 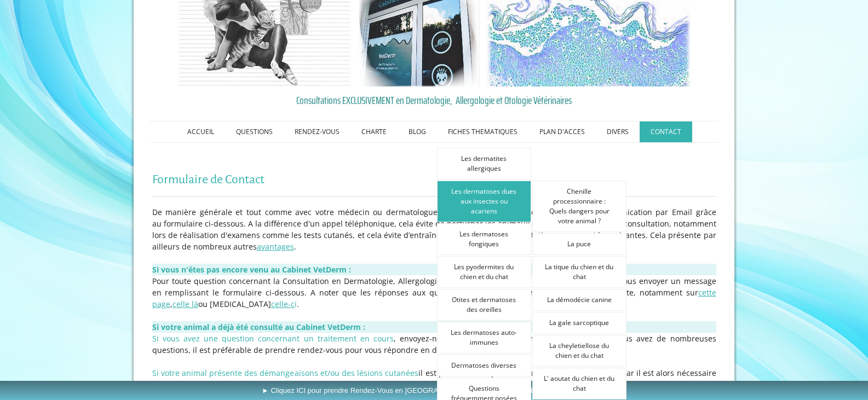 What do you see at coordinates (434, 100) in the screenshot?
I see `a: Consultations EXCLUSIVEMENT en Dermatologie, Allergologie et Otologie Vétérinaires` at bounding box center [434, 100].